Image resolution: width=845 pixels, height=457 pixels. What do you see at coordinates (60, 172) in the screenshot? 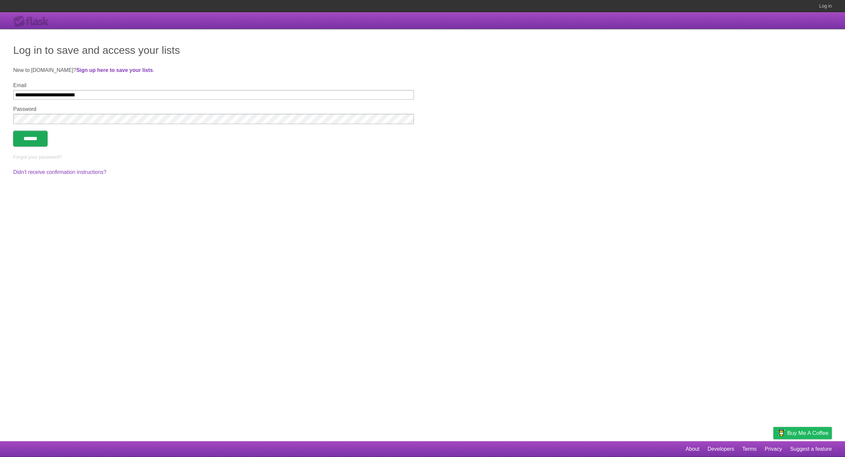
I see `a: Didn't receive confirmation instructions?` at bounding box center [60, 172].